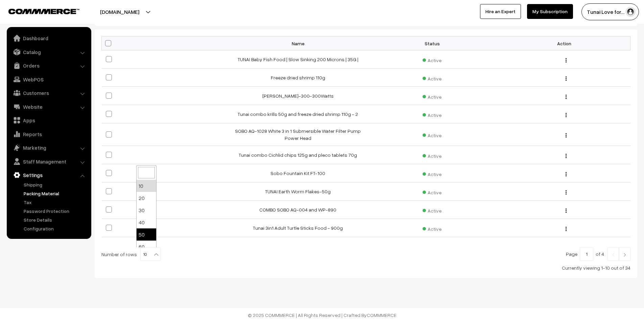 This screenshot has width=644, height=322. I want to click on a: Website, so click(49, 107).